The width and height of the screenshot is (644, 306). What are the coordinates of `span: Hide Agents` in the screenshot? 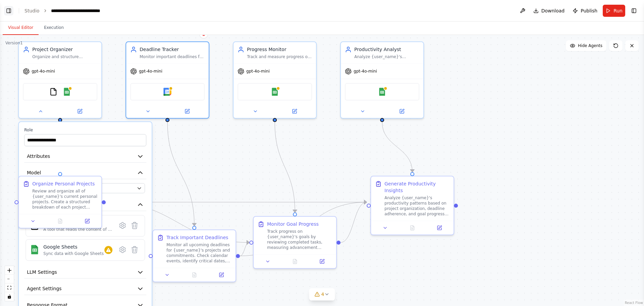 It's located at (590, 46).